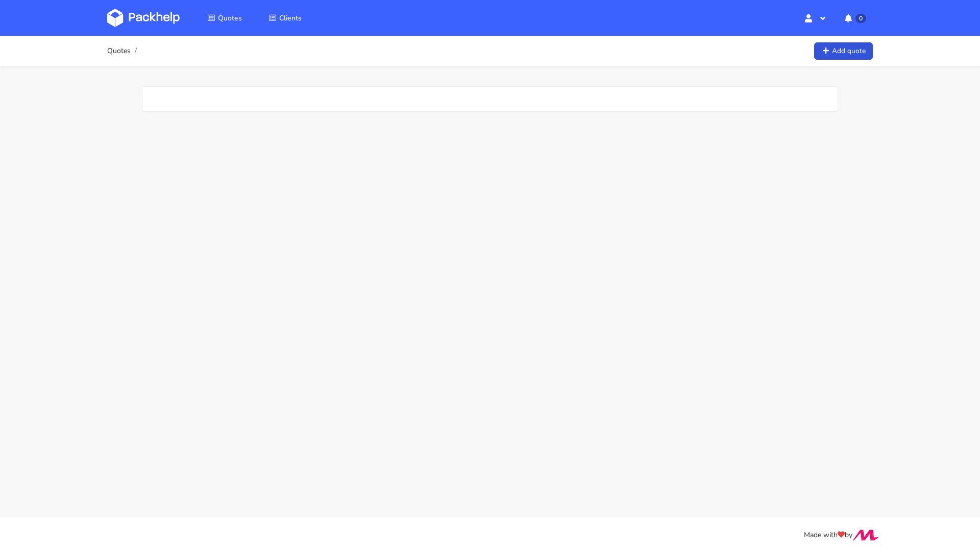 The image size is (980, 553). Describe the element at coordinates (285, 18) in the screenshot. I see `a: Clients` at that location.